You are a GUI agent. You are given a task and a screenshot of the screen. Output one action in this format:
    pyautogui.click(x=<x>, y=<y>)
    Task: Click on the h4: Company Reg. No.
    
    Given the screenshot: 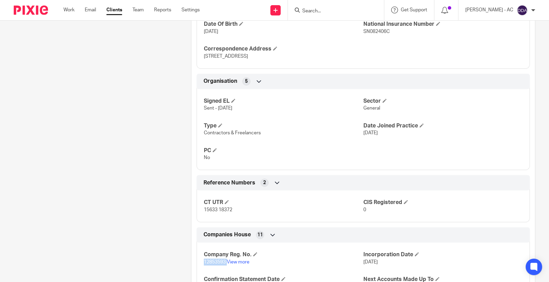 What is the action you would take?
    pyautogui.click(x=283, y=254)
    